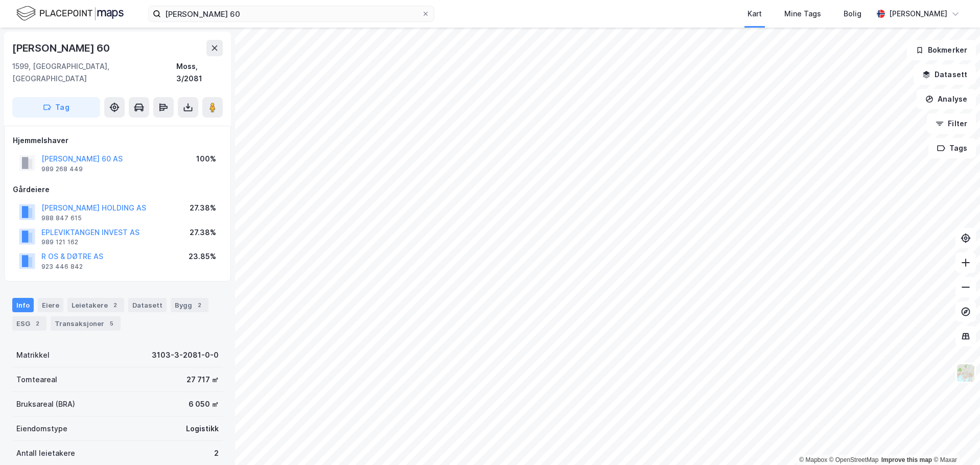  Describe the element at coordinates (952, 124) in the screenshot. I see `button: Filter` at that location.